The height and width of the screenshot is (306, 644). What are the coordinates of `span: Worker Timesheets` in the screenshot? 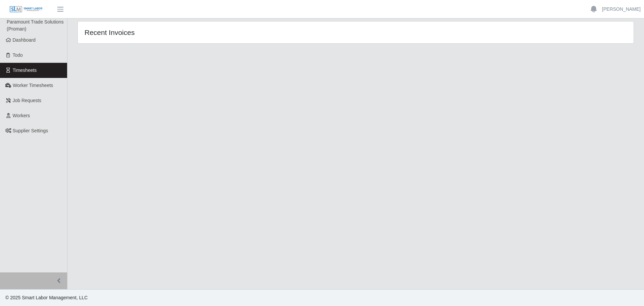 It's located at (33, 85).